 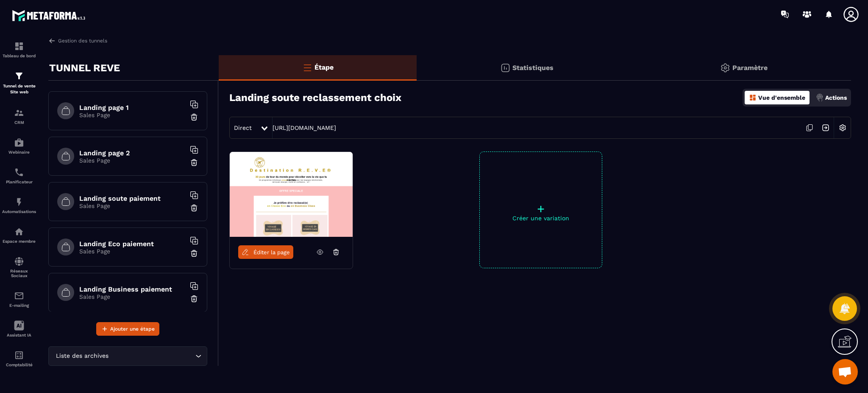 I want to click on p: Comptabilité, so click(x=19, y=364).